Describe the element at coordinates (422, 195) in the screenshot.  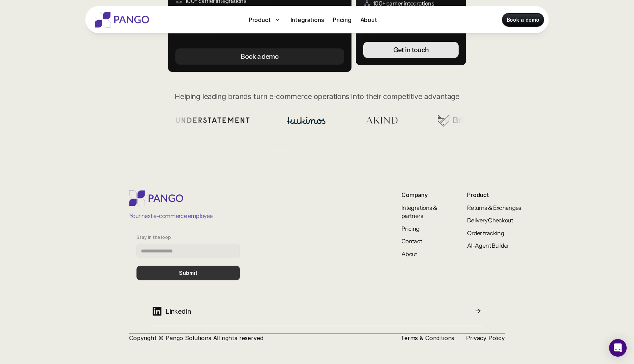
I see `p: Company` at that location.